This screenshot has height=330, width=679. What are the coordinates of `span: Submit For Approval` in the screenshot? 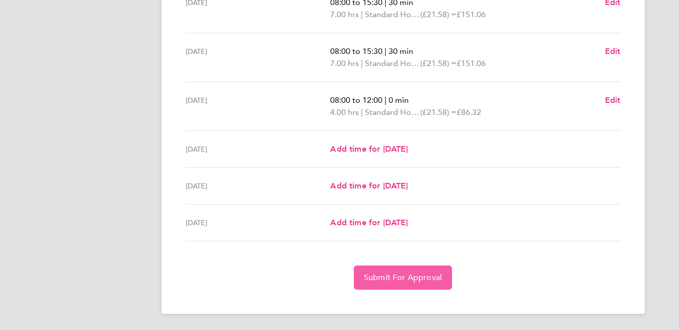 It's located at (402, 277).